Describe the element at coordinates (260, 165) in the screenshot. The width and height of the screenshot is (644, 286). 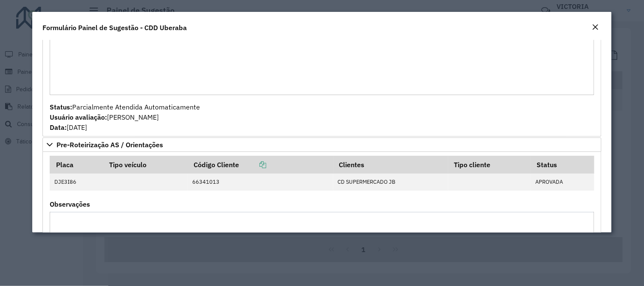
I see `th: Código Cliente` at that location.